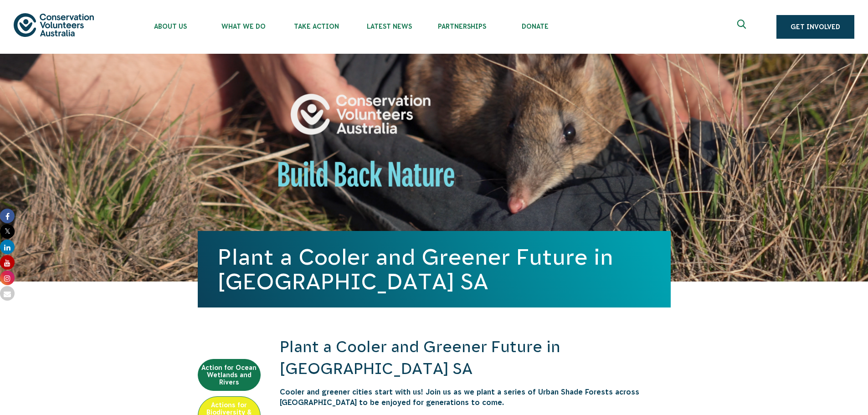 The height and width of the screenshot is (415, 868). What do you see at coordinates (743, 27) in the screenshot?
I see `span: Expand search box` at bounding box center [743, 27].